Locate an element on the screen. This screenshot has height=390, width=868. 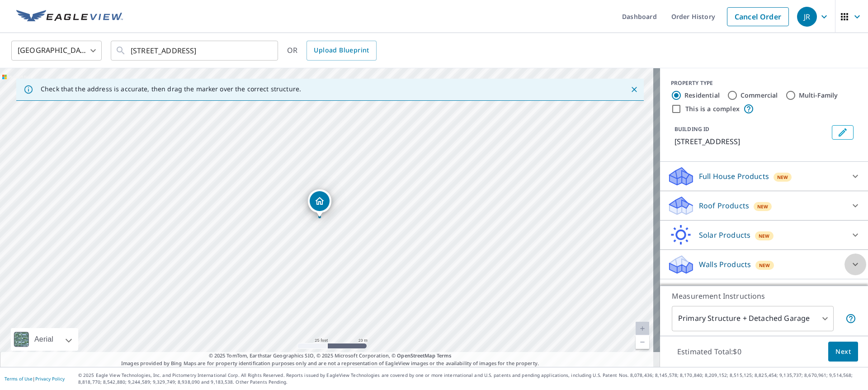
p: Estimated Total: $0 is located at coordinates (709, 352).